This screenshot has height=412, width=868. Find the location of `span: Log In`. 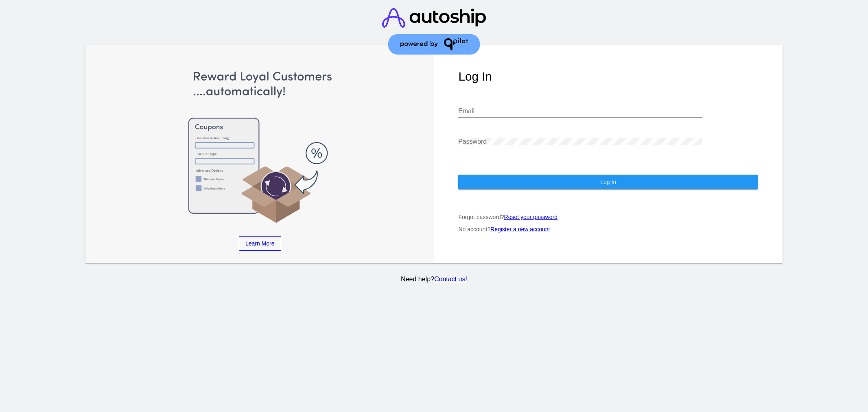

span: Log In is located at coordinates (608, 182).